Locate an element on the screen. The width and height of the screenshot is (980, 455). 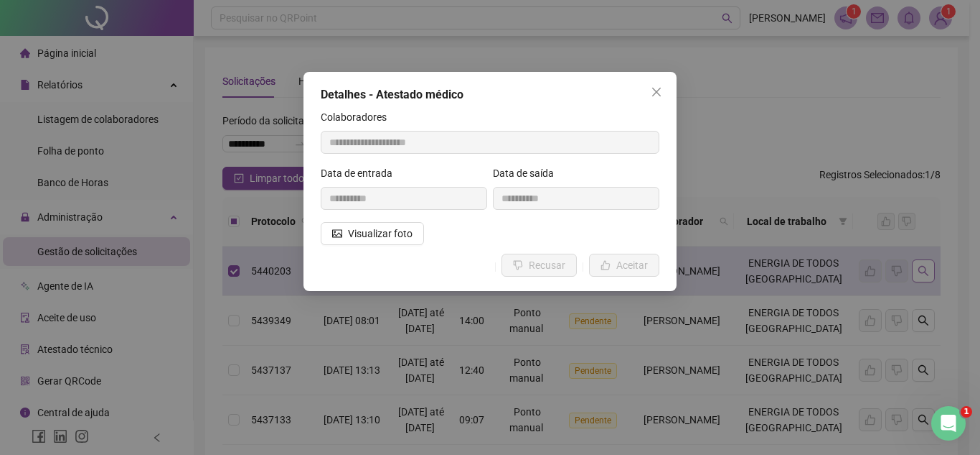
label: Data de saída is located at coordinates (528, 173).